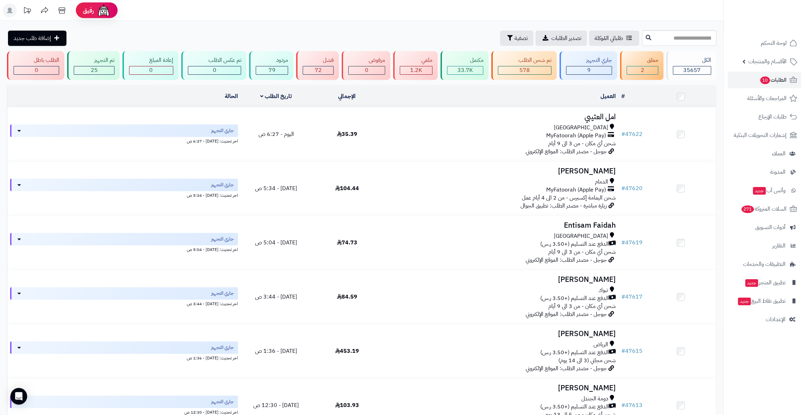 The image size is (805, 415). Describe the element at coordinates (214, 60) in the screenshot. I see `div: تم عكس الطلب` at that location.